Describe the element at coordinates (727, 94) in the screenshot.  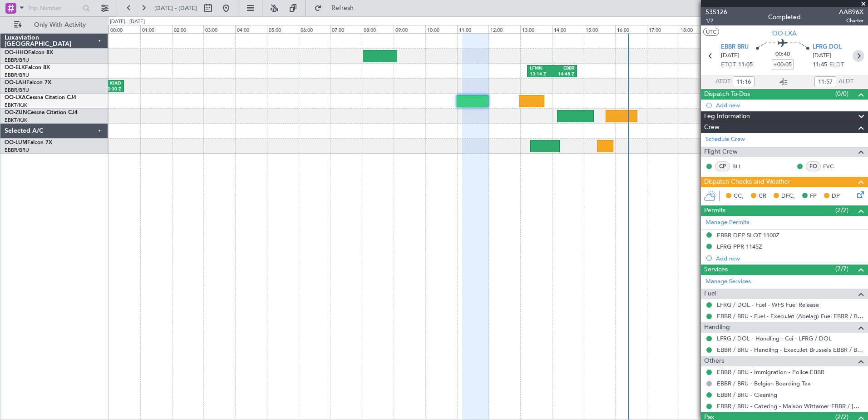
I see `span: Dispatch To-Dos` at that location.